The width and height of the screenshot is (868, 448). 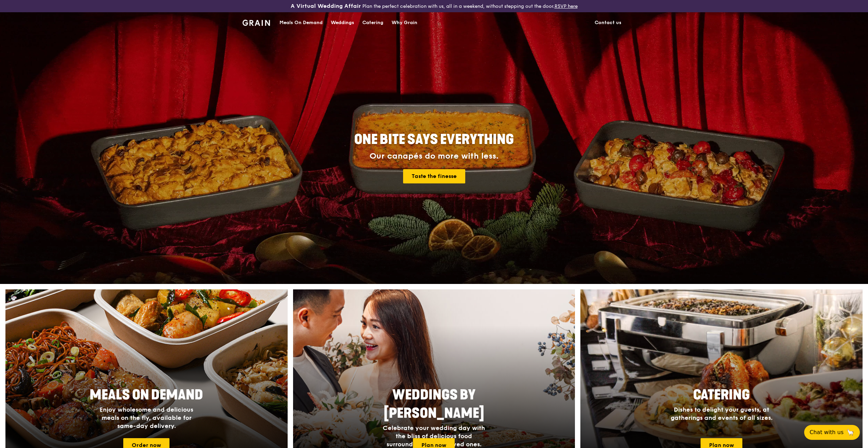 What do you see at coordinates (256, 22) in the screenshot?
I see `a: GrainGrain` at bounding box center [256, 22].